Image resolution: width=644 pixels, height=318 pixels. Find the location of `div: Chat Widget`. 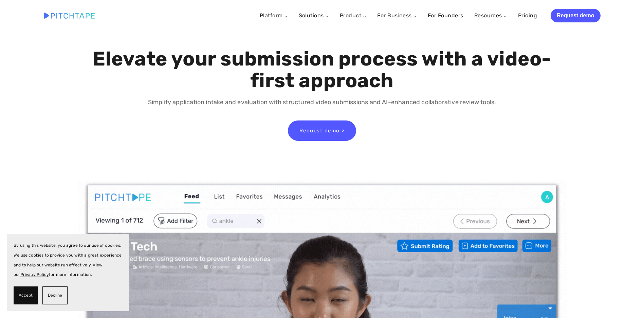

div: Chat Widget is located at coordinates (627, 301).